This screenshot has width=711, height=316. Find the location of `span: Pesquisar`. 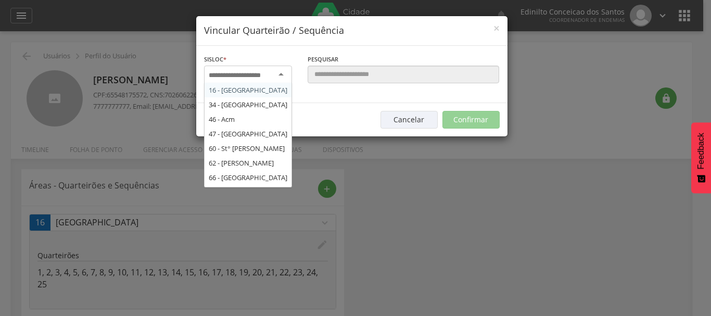

span: Pesquisar is located at coordinates (323, 59).